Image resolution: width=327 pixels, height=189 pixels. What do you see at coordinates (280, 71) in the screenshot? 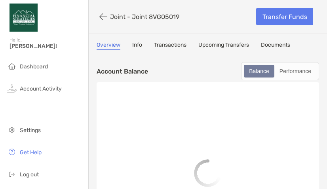
I see `div: segmented control` at bounding box center [280, 71].